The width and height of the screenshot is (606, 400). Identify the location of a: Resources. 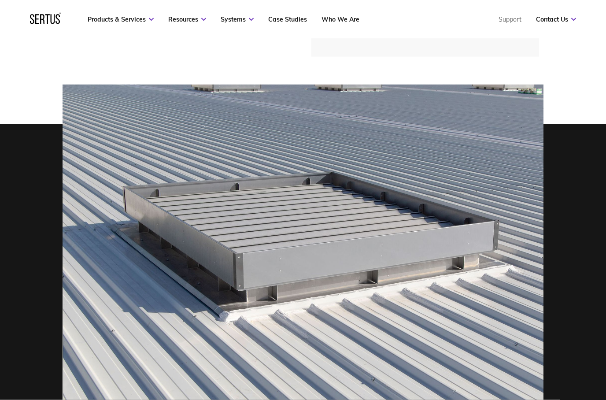
(187, 19).